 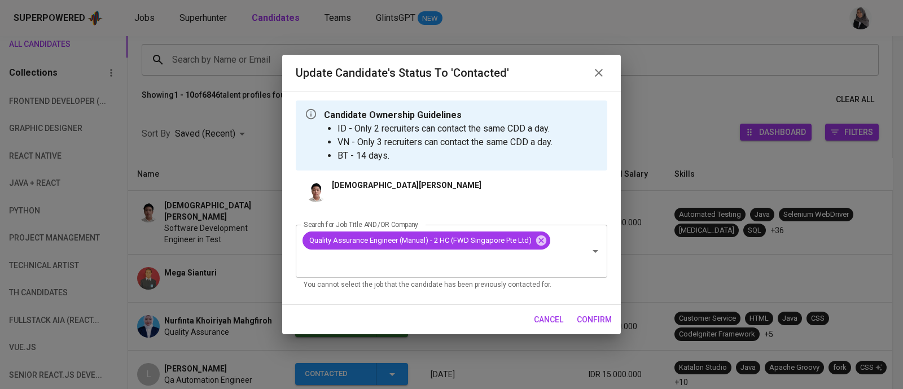 What do you see at coordinates (595, 251) in the screenshot?
I see `button: Open` at bounding box center [595, 251].